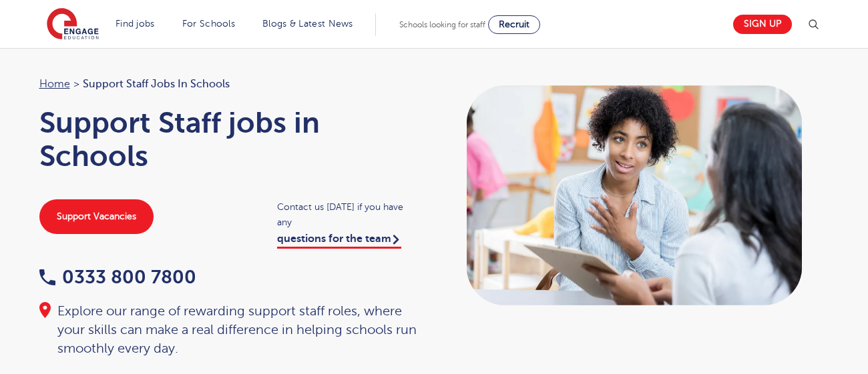 The image size is (868, 374). What do you see at coordinates (514, 25) in the screenshot?
I see `a: Recruit` at bounding box center [514, 25].